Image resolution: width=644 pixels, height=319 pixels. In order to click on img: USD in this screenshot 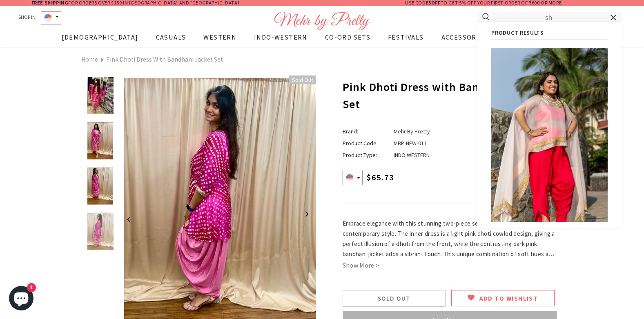, I will do `click(349, 177)`.